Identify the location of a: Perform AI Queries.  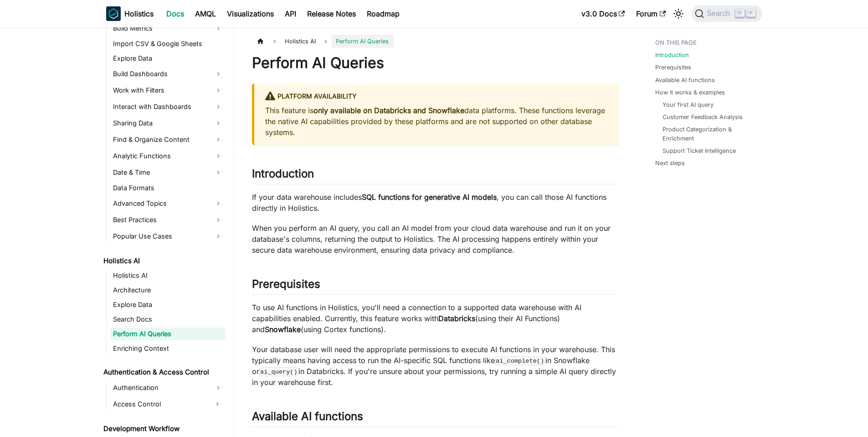
(167, 334).